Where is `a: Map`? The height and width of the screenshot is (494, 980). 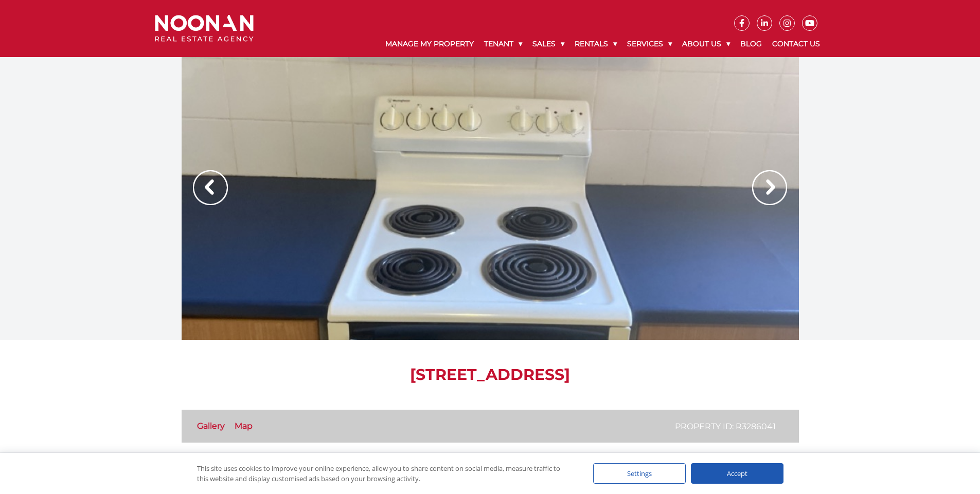 a: Map is located at coordinates (244, 426).